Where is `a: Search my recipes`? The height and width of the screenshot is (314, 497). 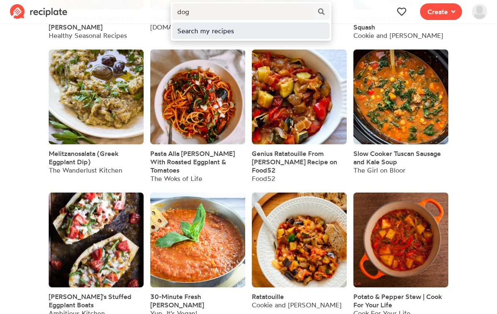
a: Search my recipes is located at coordinates (251, 31).